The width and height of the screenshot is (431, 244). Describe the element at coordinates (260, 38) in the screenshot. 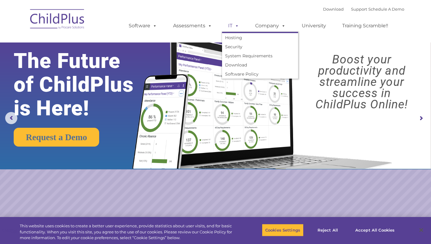

I see `a: Hosting` at that location.